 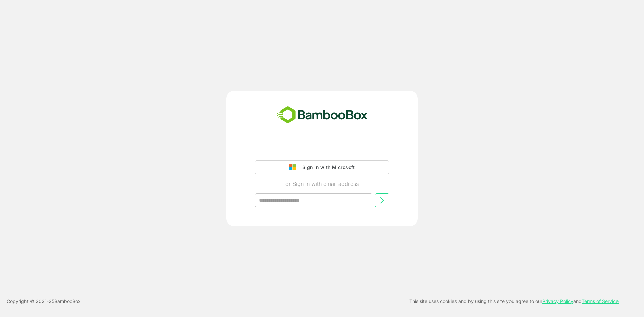 I want to click on a: Terms of Service, so click(x=600, y=301).